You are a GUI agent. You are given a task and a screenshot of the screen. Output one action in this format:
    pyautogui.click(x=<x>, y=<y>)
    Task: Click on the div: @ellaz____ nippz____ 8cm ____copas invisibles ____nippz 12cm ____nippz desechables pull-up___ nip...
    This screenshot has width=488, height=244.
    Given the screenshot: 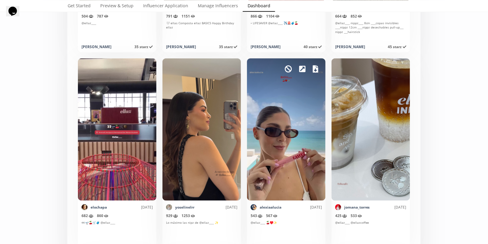 What is the action you would take?
    pyautogui.click(x=371, y=31)
    